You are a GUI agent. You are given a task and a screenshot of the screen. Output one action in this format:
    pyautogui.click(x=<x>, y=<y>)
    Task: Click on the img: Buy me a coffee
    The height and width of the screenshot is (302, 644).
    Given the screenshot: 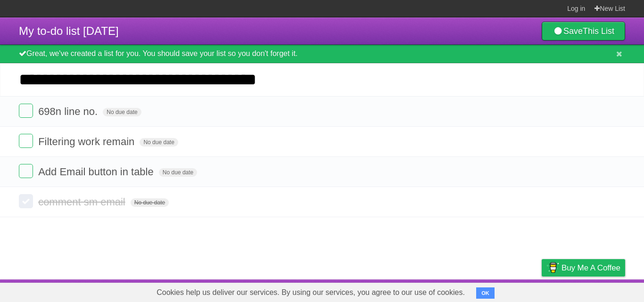 What is the action you would take?
    pyautogui.click(x=553, y=267)
    